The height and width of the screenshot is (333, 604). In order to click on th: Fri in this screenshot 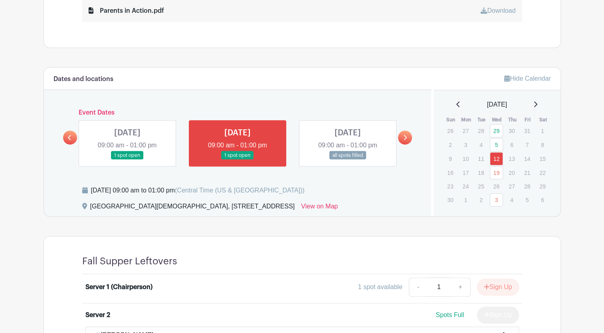, I will do `click(528, 120)`.